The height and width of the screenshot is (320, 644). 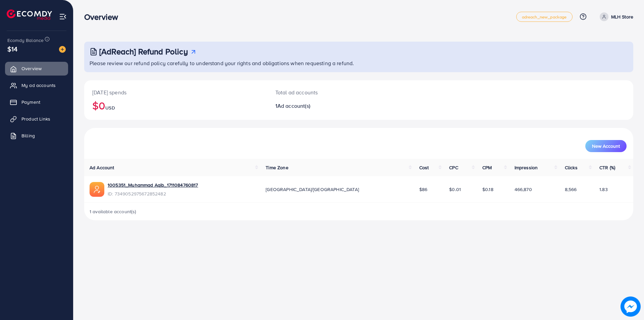 I want to click on span: Billing, so click(x=28, y=136).